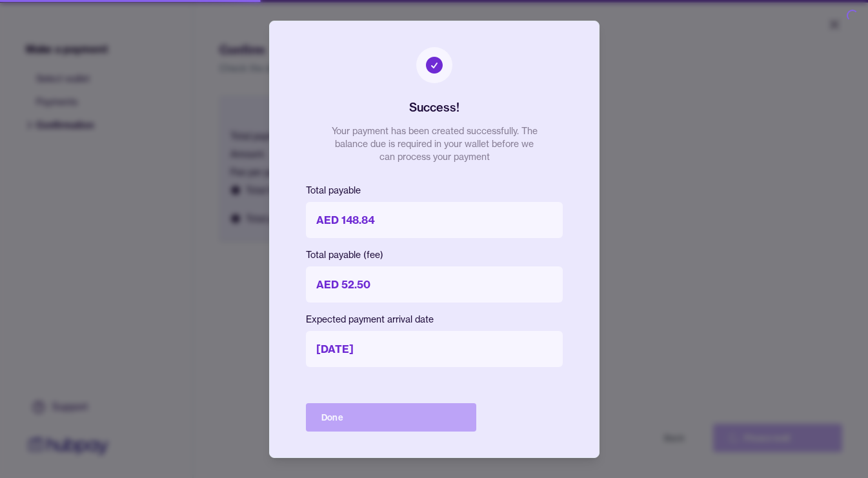  I want to click on p: Your payment has been created successfully. The balance due is required in your wallet before we ..., so click(434, 144).